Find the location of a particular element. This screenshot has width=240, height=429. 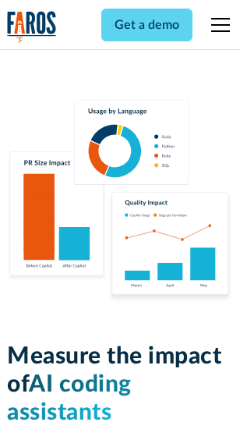

img: Charts tracking GitHub Copilot's usage and impact on velocity and quality is located at coordinates (120, 202).